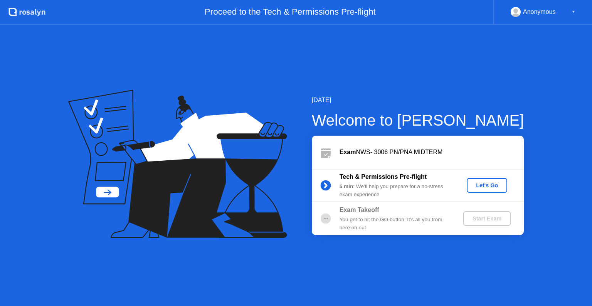 Image resolution: width=592 pixels, height=306 pixels. Describe the element at coordinates (395, 190) in the screenshot. I see `div: : We’ll help you prepare for a no-stress exam experience` at that location.